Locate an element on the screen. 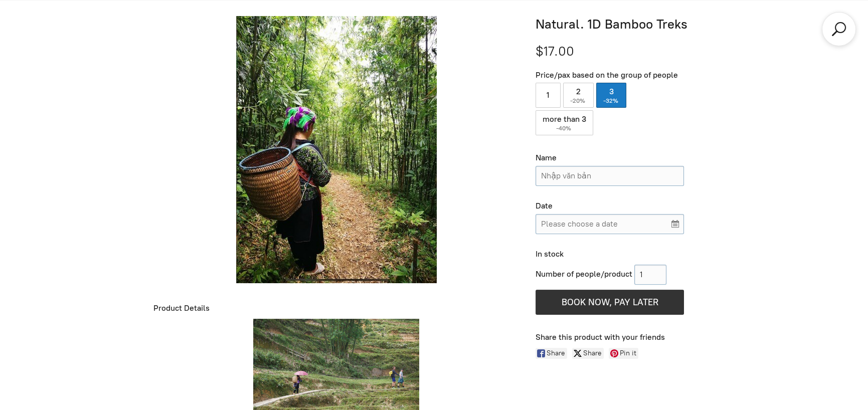  label: 2 is located at coordinates (578, 95).